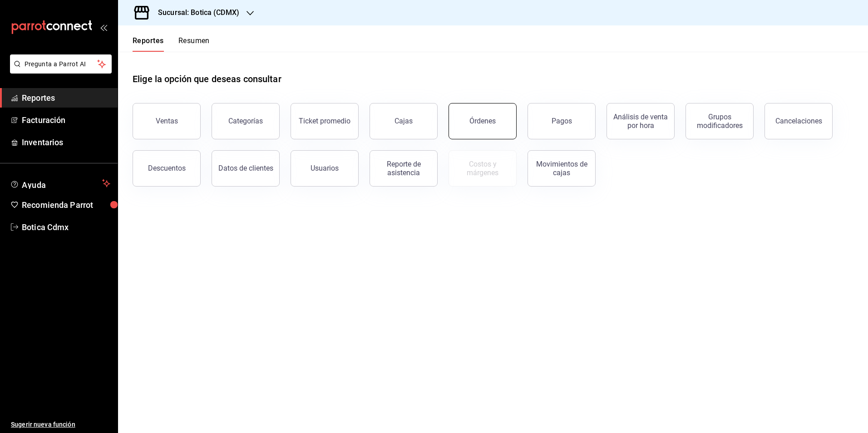  I want to click on button: Reporte de asistencia, so click(403, 169).